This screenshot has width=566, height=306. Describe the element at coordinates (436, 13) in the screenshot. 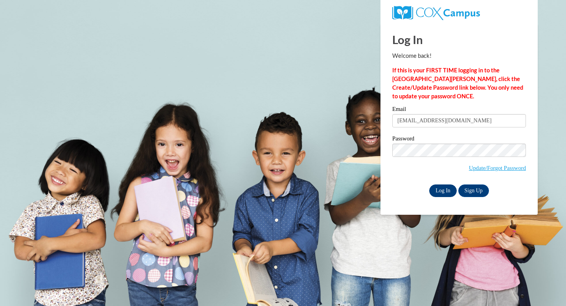

I see `img: COX Campus` at that location.